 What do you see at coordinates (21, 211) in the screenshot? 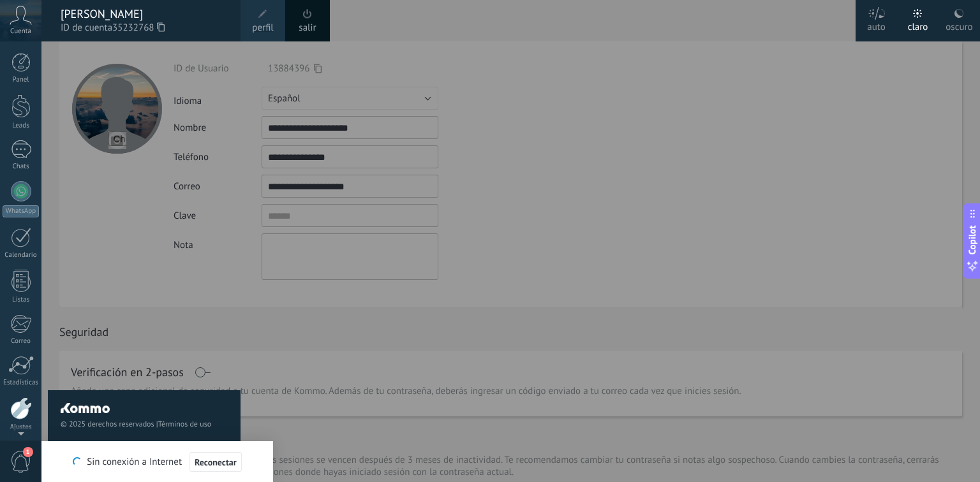
I see `div: WhatsApp` at bounding box center [21, 211].